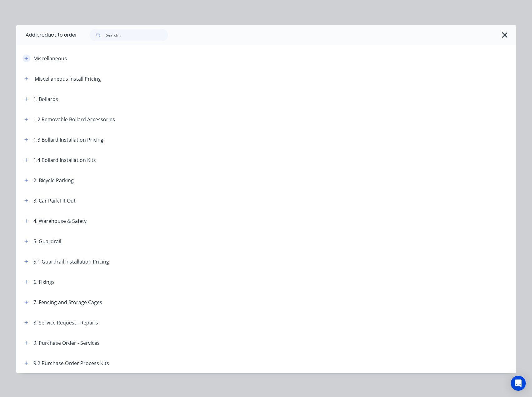 The image size is (532, 397). I want to click on div: 1.4 Bollard Installation Kits, so click(65, 160).